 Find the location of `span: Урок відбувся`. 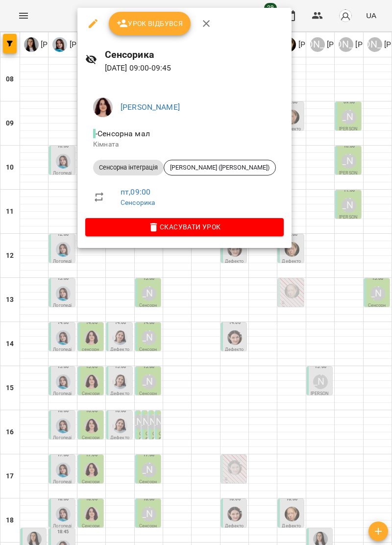

span: Урок відбувся is located at coordinates (150, 24).